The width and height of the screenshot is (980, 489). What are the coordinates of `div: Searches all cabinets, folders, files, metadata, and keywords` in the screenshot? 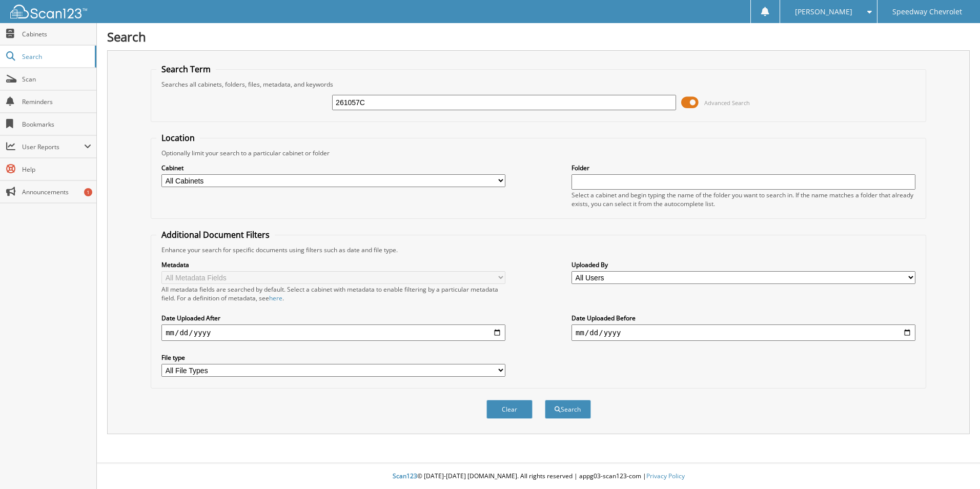 It's located at (538, 84).